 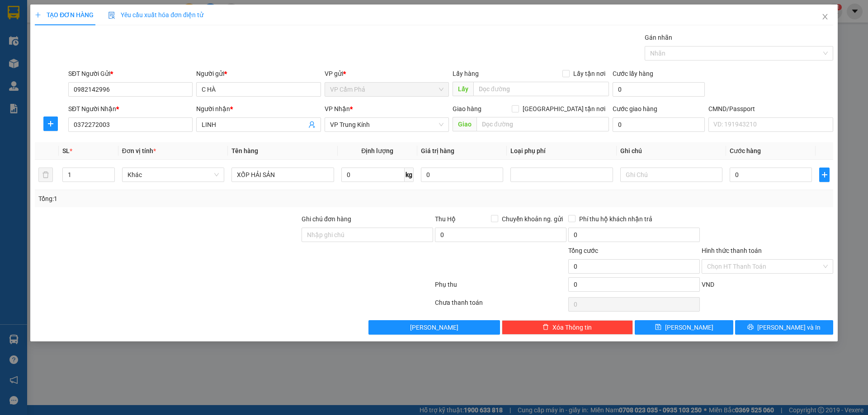 I want to click on span: user-add, so click(x=312, y=125).